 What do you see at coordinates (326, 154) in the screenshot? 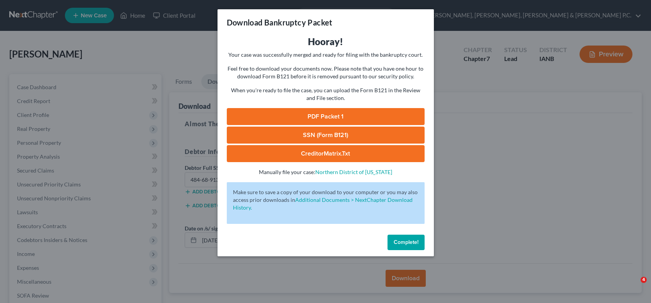
I see `a: CreditorMatrix.txt` at bounding box center [326, 154].